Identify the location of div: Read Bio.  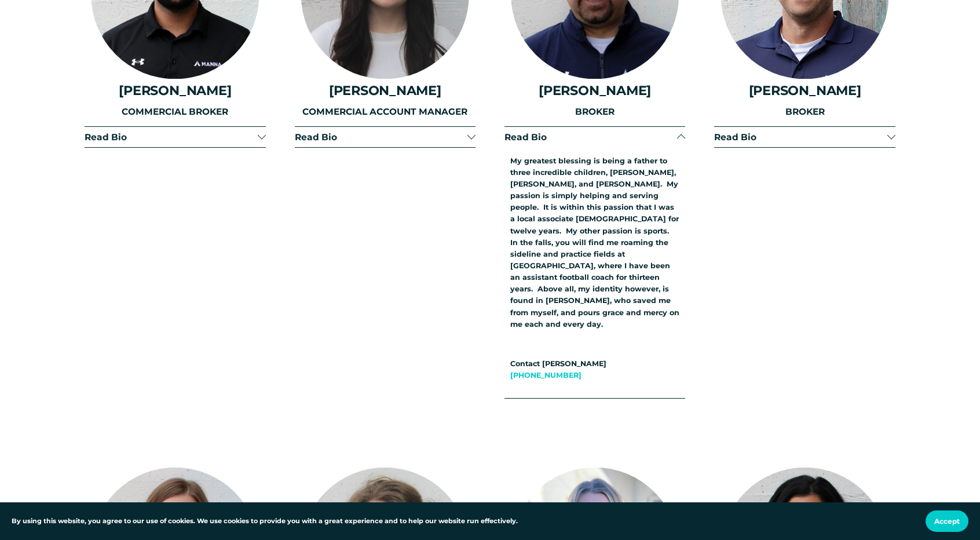
(595, 273).